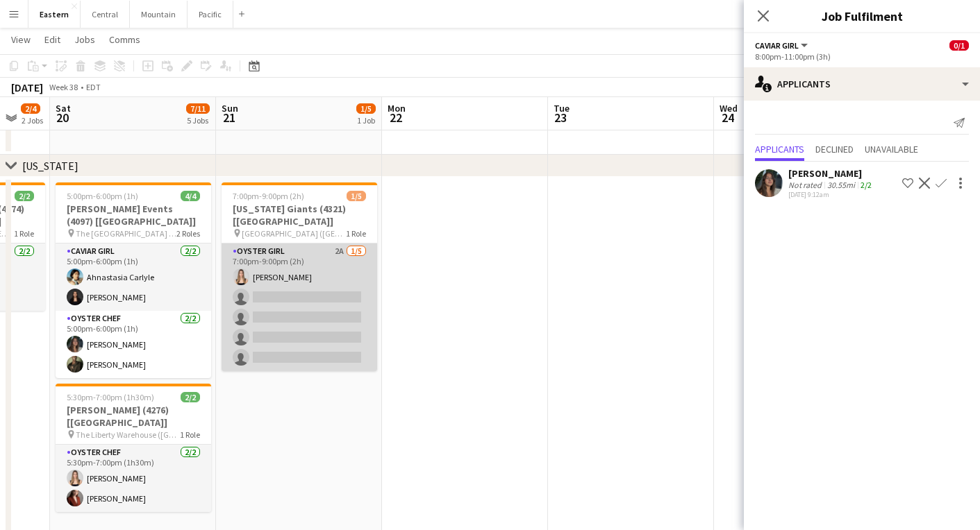 This screenshot has width=980, height=530. What do you see at coordinates (52, 39) in the screenshot?
I see `span: Edit` at bounding box center [52, 39].